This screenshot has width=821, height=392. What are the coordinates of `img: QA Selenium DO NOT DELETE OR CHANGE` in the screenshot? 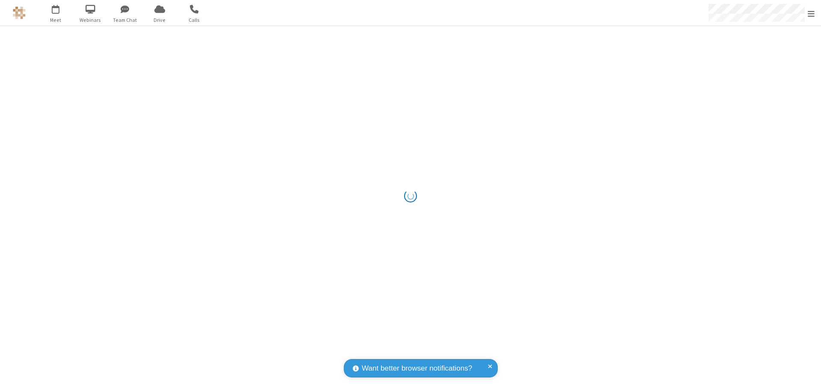 It's located at (19, 13).